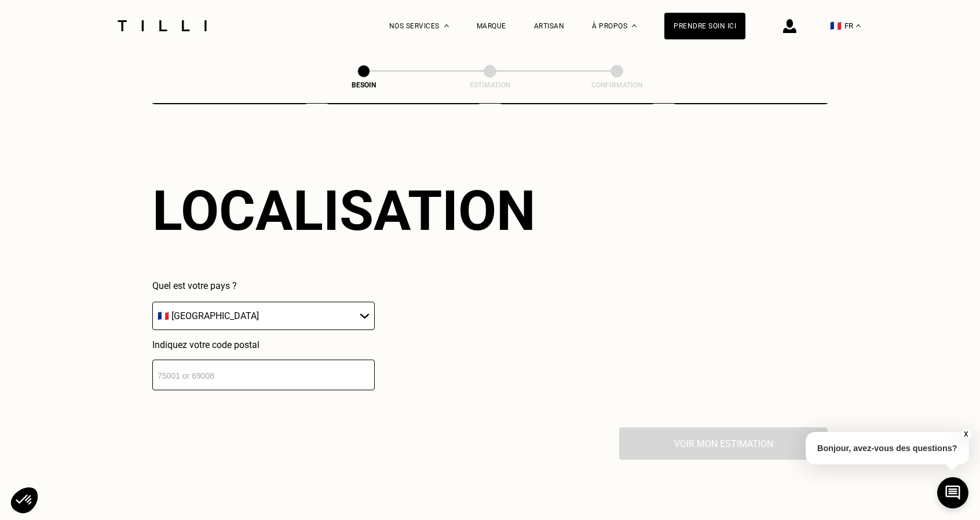 This screenshot has width=980, height=520. What do you see at coordinates (705, 26) in the screenshot?
I see `a: Prendre soin ici` at bounding box center [705, 26].